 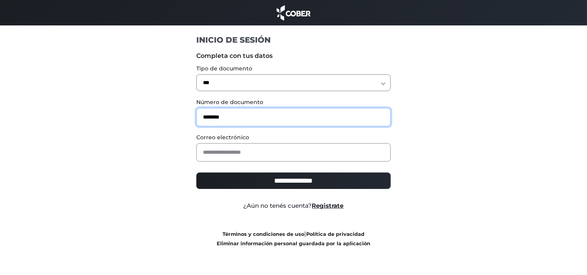 What do you see at coordinates (263, 234) in the screenshot?
I see `a: Términos y condiciones de uso` at bounding box center [263, 234].